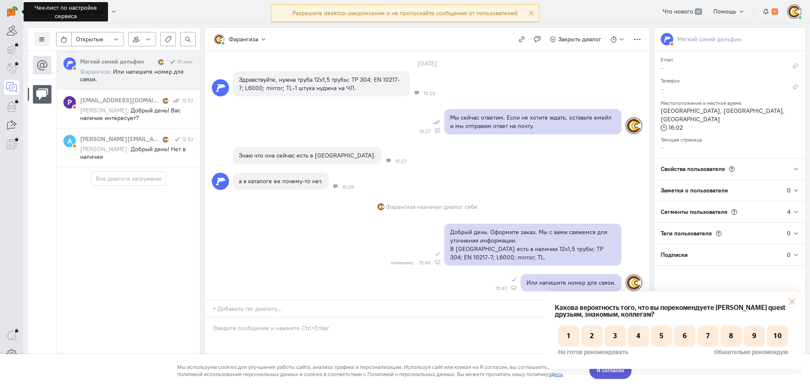 Image resolution: width=810 pixels, height=387 pixels. What do you see at coordinates (670, 80) in the screenshot?
I see `small: Телефон` at bounding box center [670, 80].